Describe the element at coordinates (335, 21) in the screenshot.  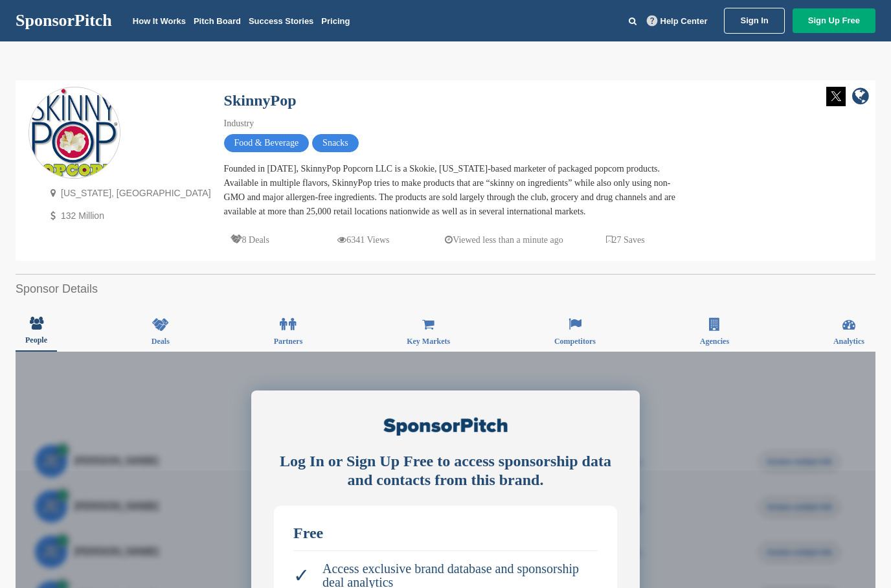
I see `a: Pricing` at that location.